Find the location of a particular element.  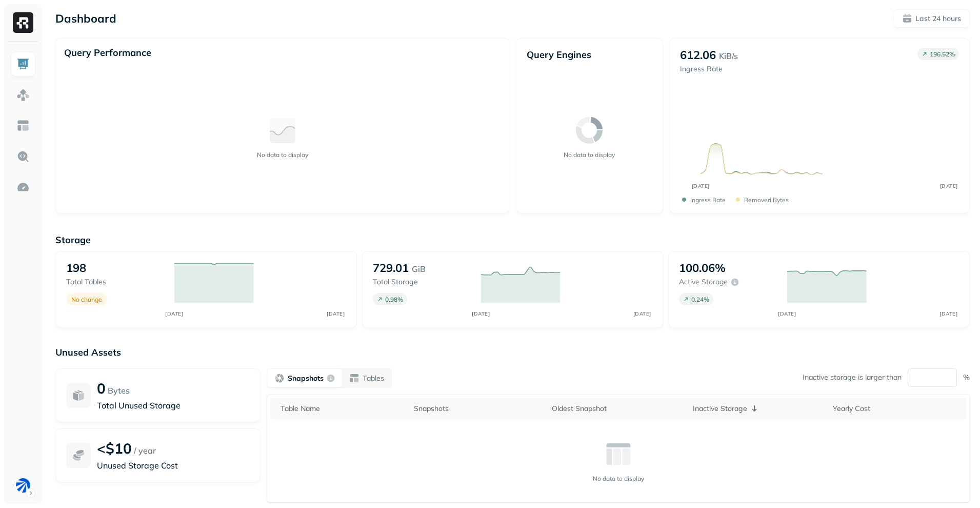

p: No change is located at coordinates (87, 299).